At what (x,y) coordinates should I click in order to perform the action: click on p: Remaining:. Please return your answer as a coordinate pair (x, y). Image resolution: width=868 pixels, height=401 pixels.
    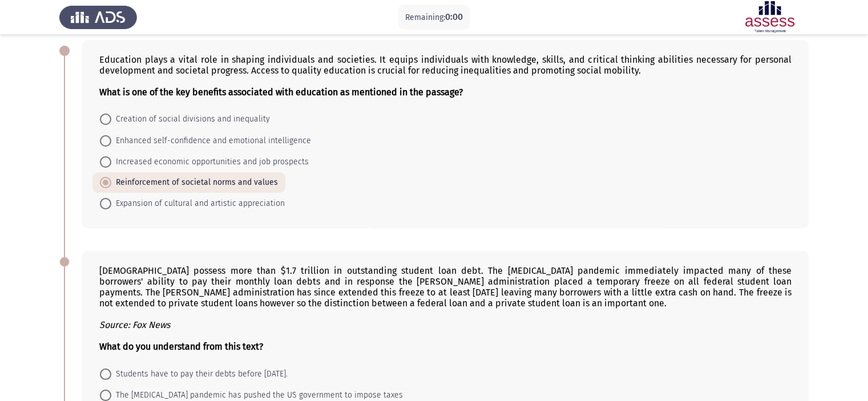
    Looking at the image, I should click on (434, 17).